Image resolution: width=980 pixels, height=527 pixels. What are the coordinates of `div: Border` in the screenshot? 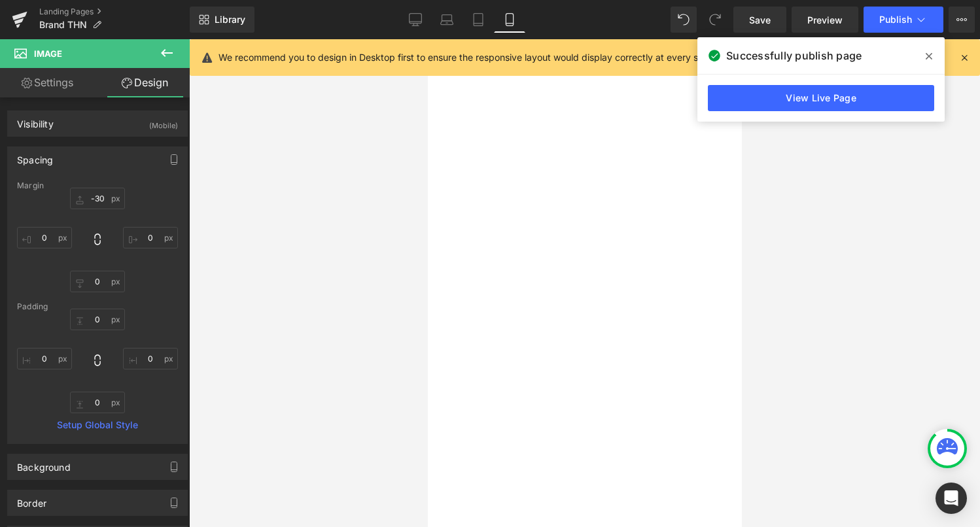 It's located at (32, 500).